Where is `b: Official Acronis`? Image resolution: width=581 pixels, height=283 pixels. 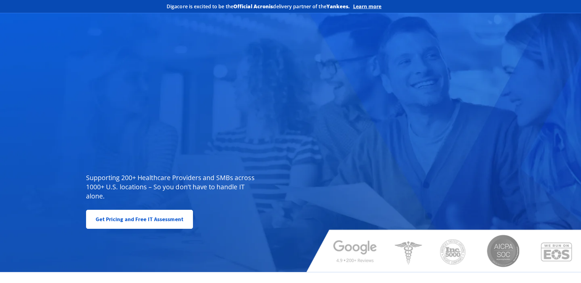
b: Official Acronis is located at coordinates (253, 6).